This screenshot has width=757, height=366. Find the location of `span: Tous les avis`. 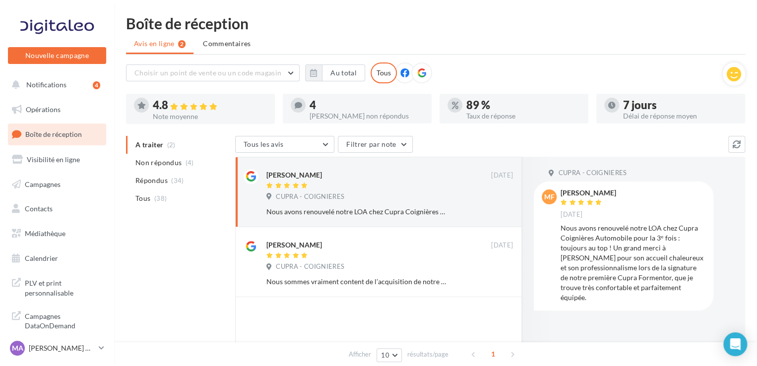

span: Tous les avis is located at coordinates (263, 144).